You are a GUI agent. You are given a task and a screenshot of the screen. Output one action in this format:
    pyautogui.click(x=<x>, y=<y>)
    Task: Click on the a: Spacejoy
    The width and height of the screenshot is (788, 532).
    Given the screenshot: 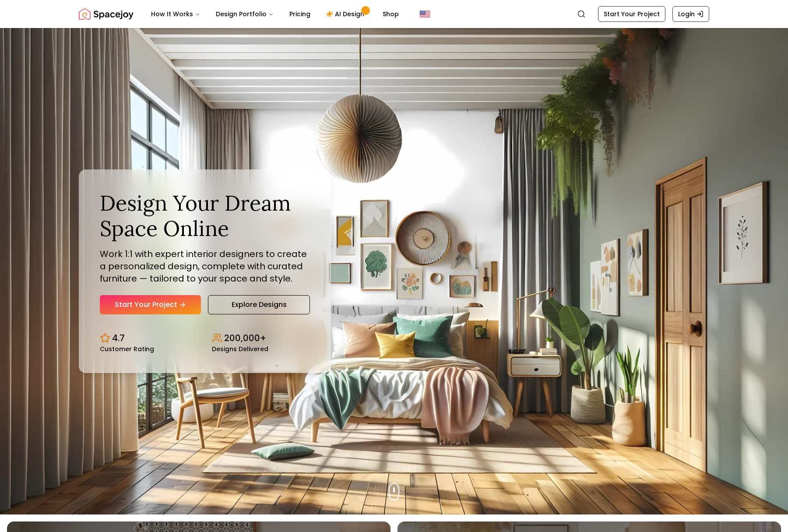 What is the action you would take?
    pyautogui.click(x=106, y=14)
    